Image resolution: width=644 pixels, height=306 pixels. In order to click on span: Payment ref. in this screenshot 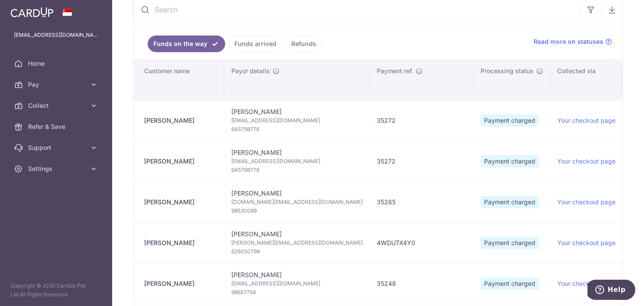, I will do `click(395, 71)`.